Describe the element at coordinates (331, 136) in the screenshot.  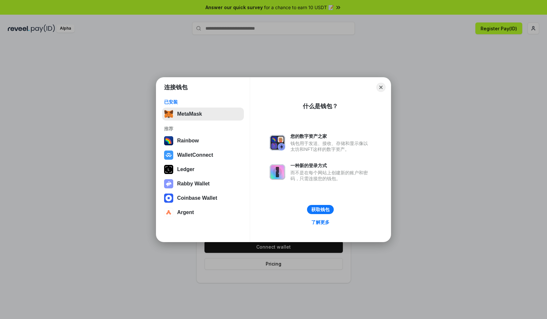
I see `div: 您的数字资产之家` at that location.